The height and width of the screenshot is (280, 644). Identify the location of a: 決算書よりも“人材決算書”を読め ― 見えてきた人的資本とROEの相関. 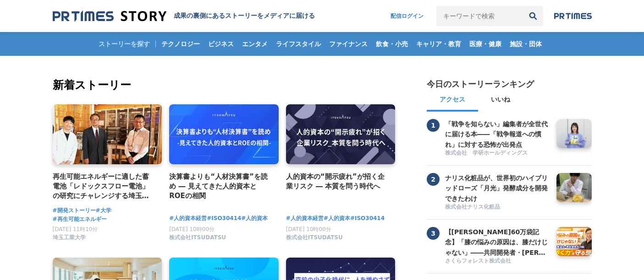
(220, 186).